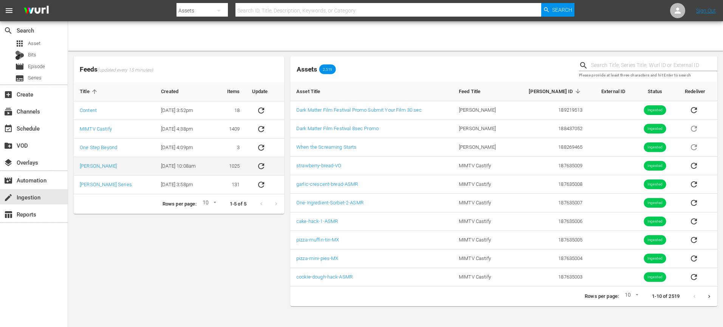 This screenshot has height=327, width=723. What do you see at coordinates (8, 180) in the screenshot?
I see `span: Automation` at bounding box center [8, 180].